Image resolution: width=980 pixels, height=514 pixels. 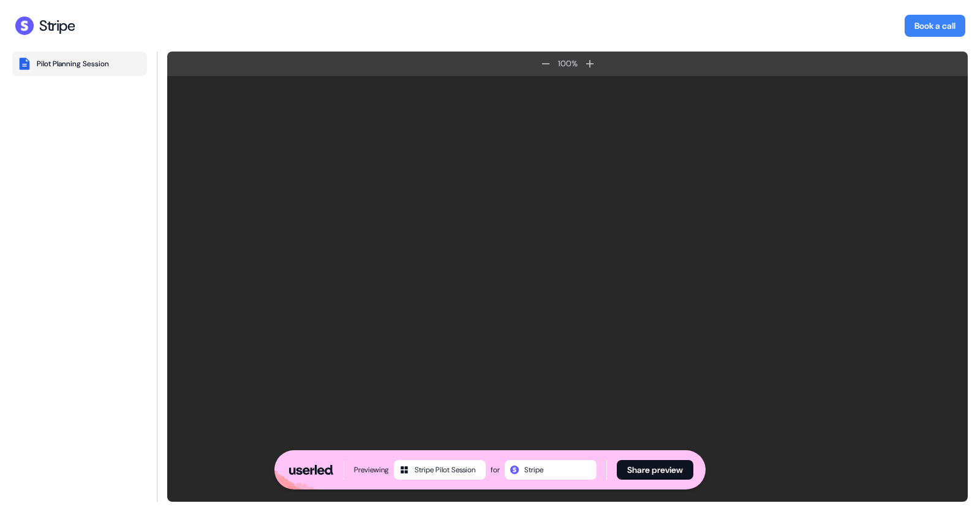 I want to click on a: Book a call, so click(x=935, y=25).